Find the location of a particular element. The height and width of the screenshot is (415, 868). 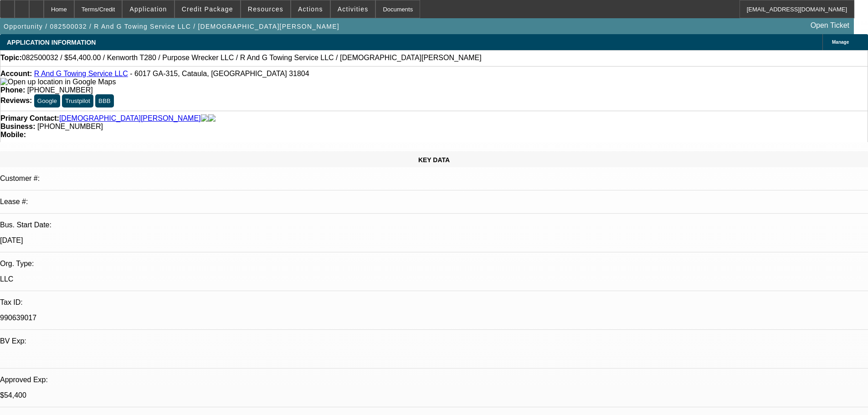

button: Google is located at coordinates (47, 100).